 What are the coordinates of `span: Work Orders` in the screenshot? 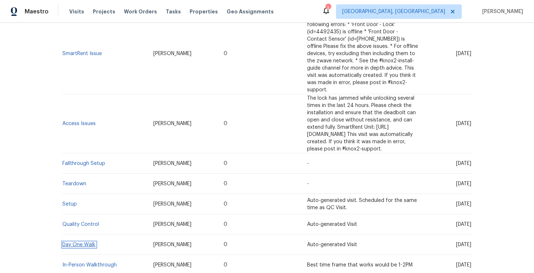 It's located at (140, 12).